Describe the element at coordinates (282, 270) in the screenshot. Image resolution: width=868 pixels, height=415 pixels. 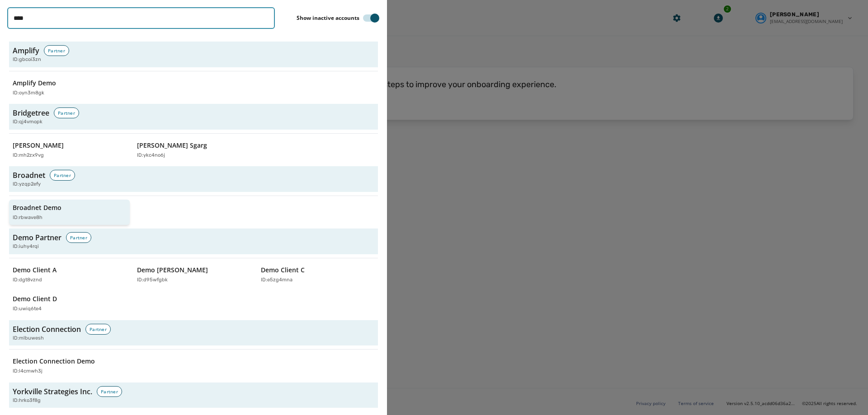
I see `p: Demo Client C` at that location.